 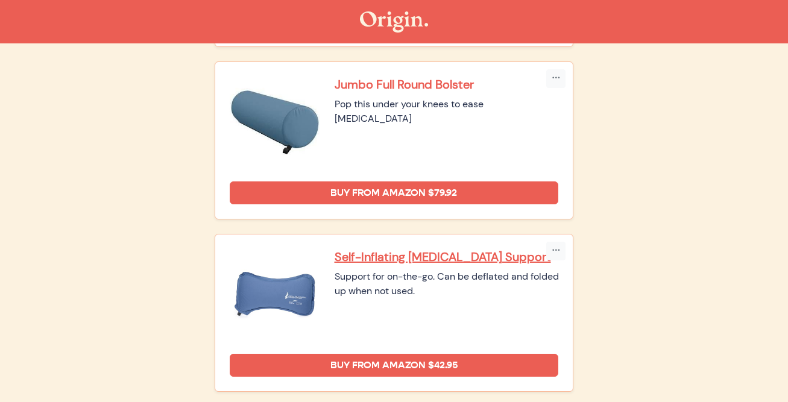 What do you see at coordinates (447, 84) in the screenshot?
I see `a: Jumbo Full Round Bolster` at bounding box center [447, 84].